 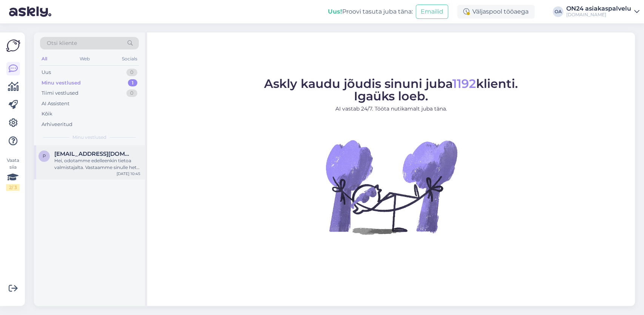 I want to click on span: p, so click(x=44, y=156).